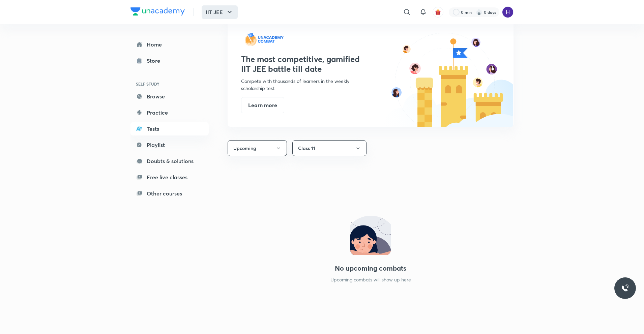  What do you see at coordinates (169, 161) in the screenshot?
I see `a: Doubts & solutions` at bounding box center [169, 161].